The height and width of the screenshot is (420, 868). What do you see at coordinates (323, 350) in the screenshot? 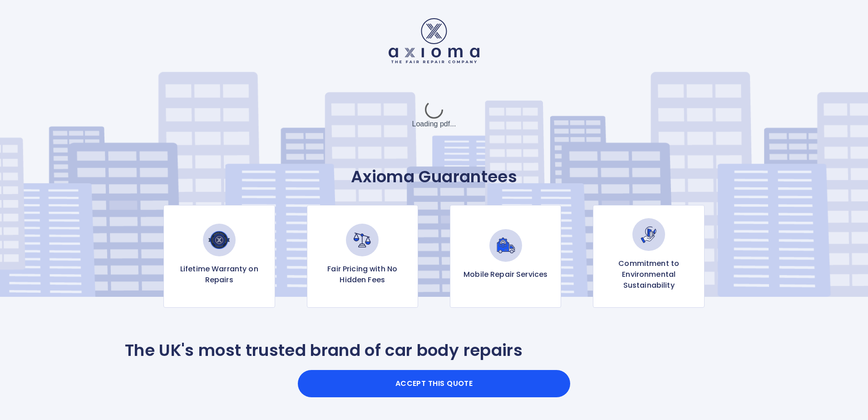
I see `p: The UK's most trusted brand of car body repairs` at bounding box center [323, 350].